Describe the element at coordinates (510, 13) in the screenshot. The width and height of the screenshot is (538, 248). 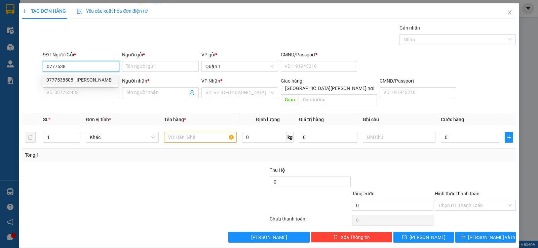
I see `button: Close` at that location.